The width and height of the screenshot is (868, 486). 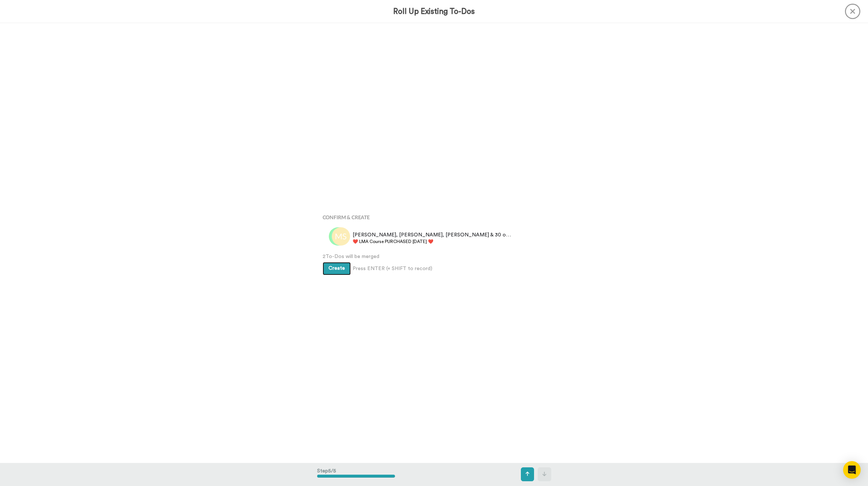 I want to click on button: Create, so click(x=336, y=269).